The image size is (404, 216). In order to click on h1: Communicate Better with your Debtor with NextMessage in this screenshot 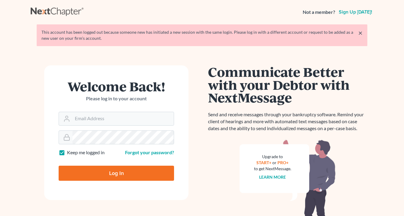, I will do `click(288, 85)`.